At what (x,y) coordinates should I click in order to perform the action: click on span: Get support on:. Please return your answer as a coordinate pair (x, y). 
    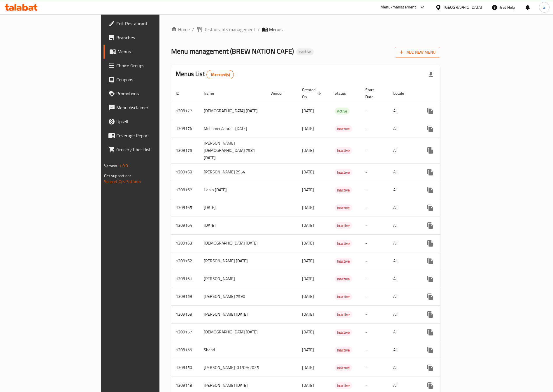
    Looking at the image, I should click on (118, 176).